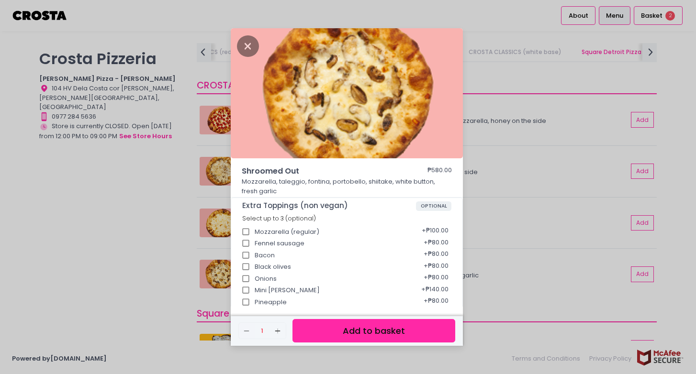 This screenshot has width=696, height=374. Describe the element at coordinates (248, 45) in the screenshot. I see `button: Close` at that location.